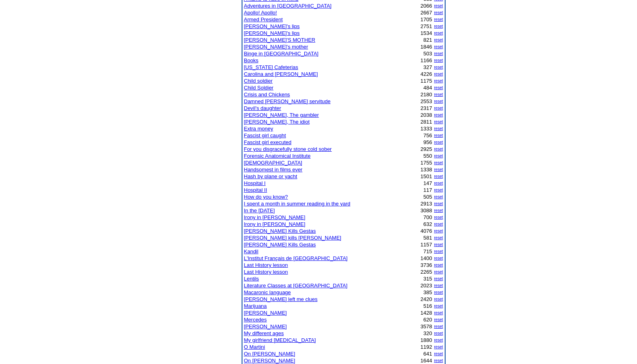 This screenshot has height=364, width=637. Describe the element at coordinates (252, 278) in the screenshot. I see `a: Lentils` at that location.